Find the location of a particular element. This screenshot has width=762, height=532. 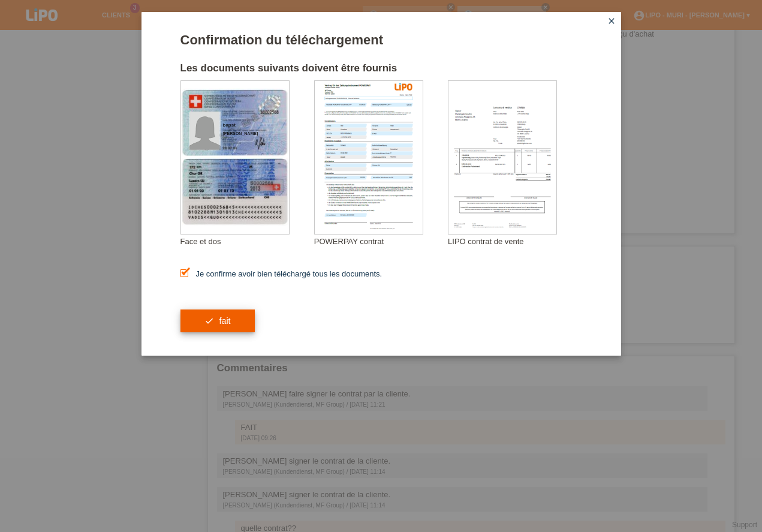

img: upload_document_confirmation_type_contract_kkg_whitelabel.png is located at coordinates (369, 157).